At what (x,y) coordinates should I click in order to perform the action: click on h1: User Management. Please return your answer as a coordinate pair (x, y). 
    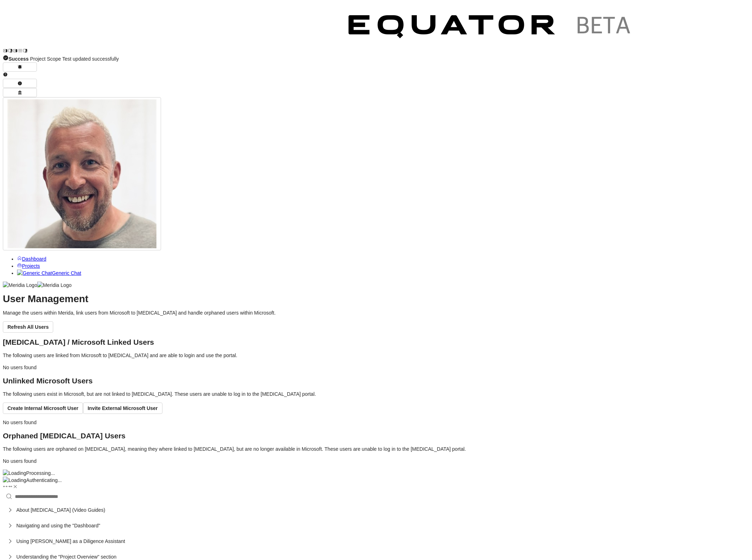
    Looking at the image, I should click on (376, 299).